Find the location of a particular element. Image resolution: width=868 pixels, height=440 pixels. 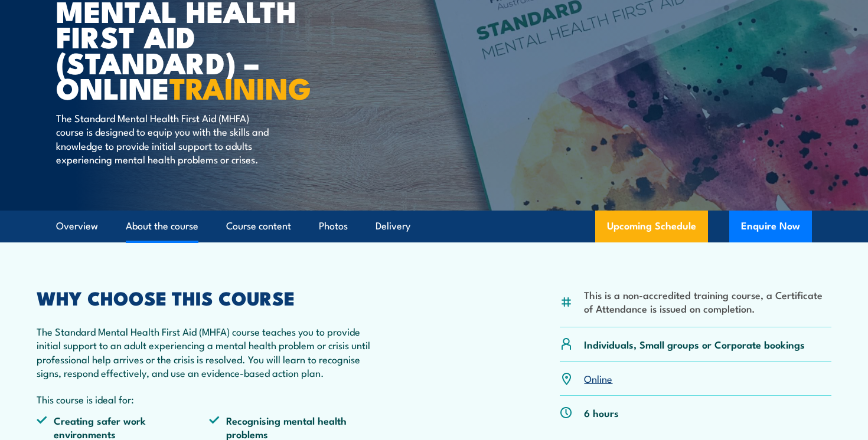

p: 6 hours is located at coordinates (601, 412).